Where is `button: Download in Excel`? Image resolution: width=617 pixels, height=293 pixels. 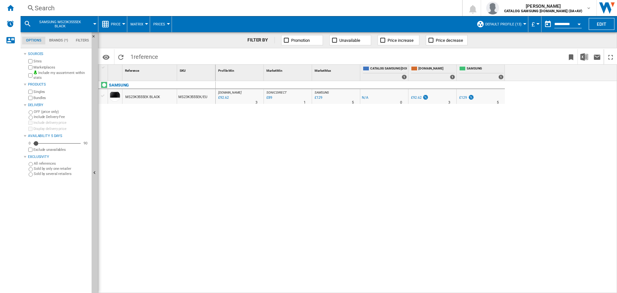 button: Download in Excel is located at coordinates (585, 57).